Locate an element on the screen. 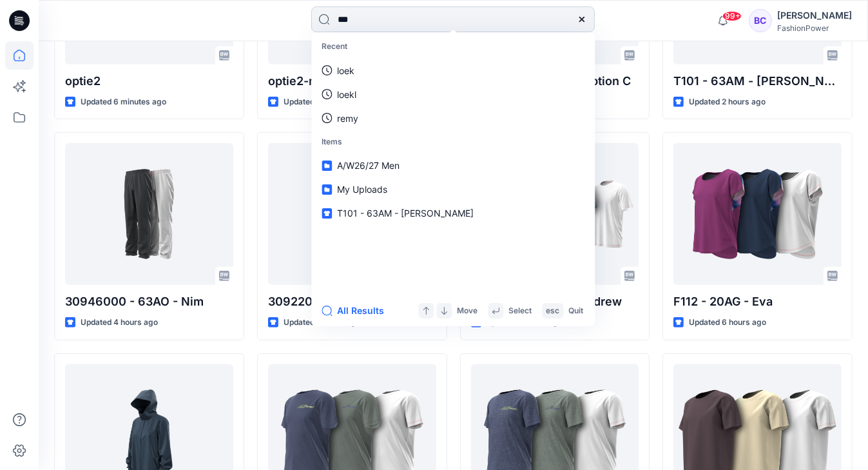 The image size is (868, 470). p: Updated 6 minutes ago is located at coordinates (123, 101).